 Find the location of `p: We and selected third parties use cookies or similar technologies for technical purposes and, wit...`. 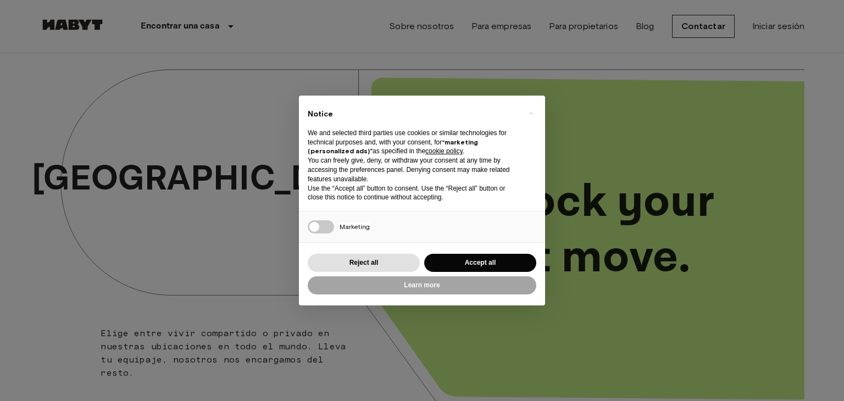

p: We and selected third parties use cookies or similar technologies for technical purposes and, wit... is located at coordinates (413, 142).